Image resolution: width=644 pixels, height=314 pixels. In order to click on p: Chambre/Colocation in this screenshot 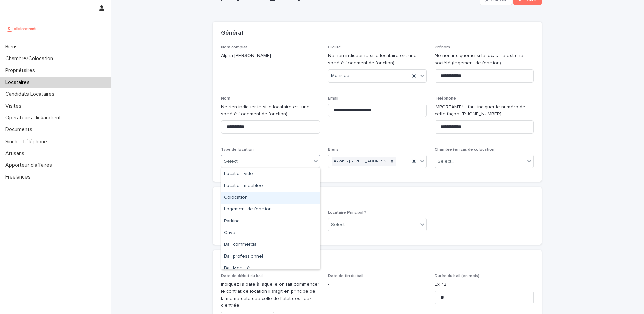, I will do `click(30, 59)`.